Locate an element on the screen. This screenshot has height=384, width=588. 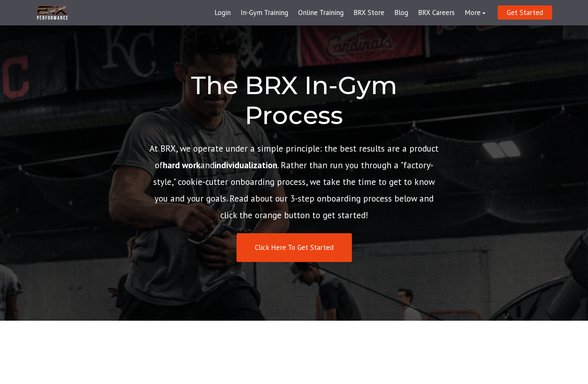
a: In-Gym Training is located at coordinates (264, 13).